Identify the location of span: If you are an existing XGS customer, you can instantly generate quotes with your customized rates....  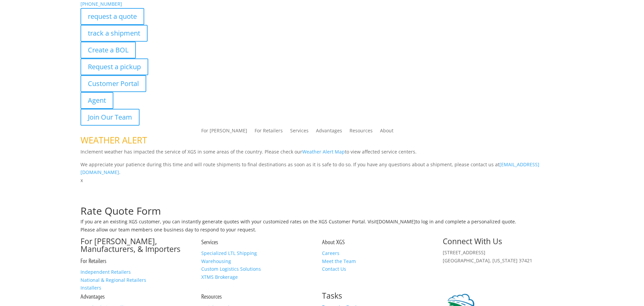
(229, 221).